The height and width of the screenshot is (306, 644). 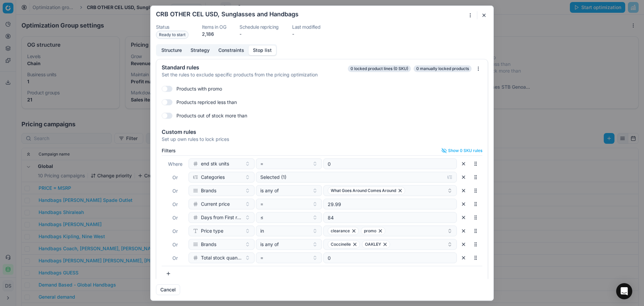 I want to click on button: Stop list, so click(x=262, y=50).